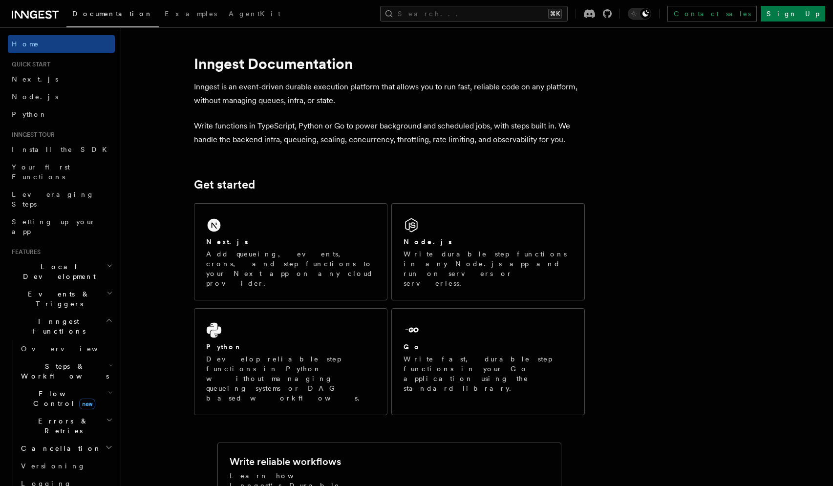 Image resolution: width=833 pixels, height=486 pixels. Describe the element at coordinates (285, 462) in the screenshot. I see `h2: Write reliable workflows` at that location.